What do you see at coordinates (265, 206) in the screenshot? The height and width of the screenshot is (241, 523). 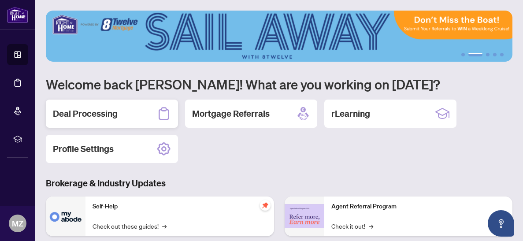 I see `span: pushpin` at bounding box center [265, 206].